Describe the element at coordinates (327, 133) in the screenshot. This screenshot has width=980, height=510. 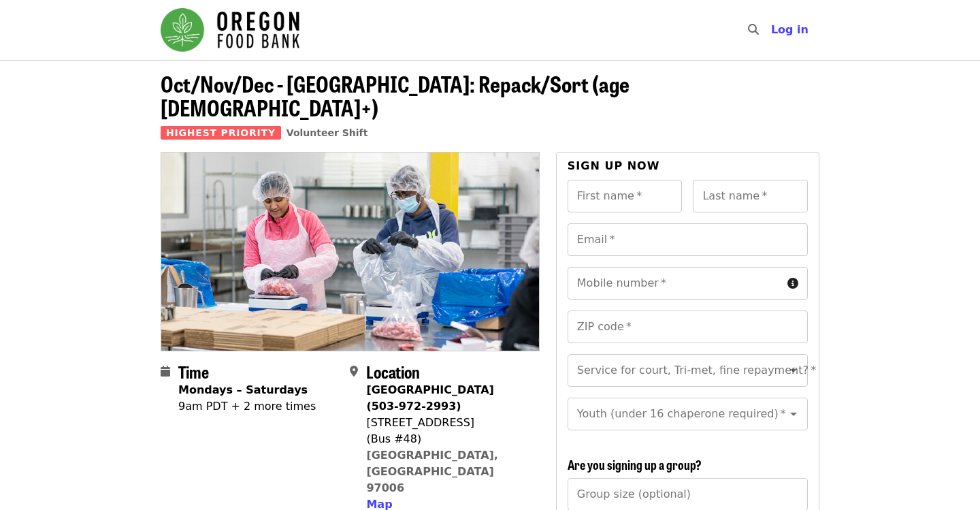
I see `span: Volunteer Shift` at that location.